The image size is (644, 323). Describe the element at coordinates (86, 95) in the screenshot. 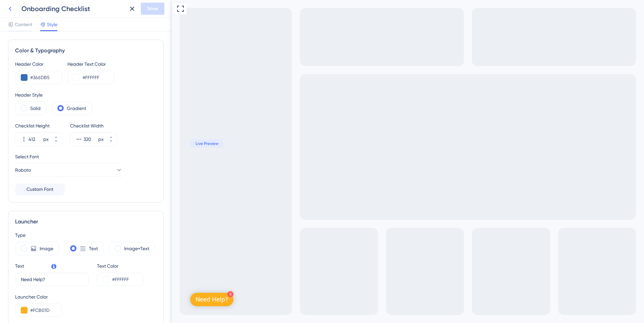

I see `div: Header Style` at that location.